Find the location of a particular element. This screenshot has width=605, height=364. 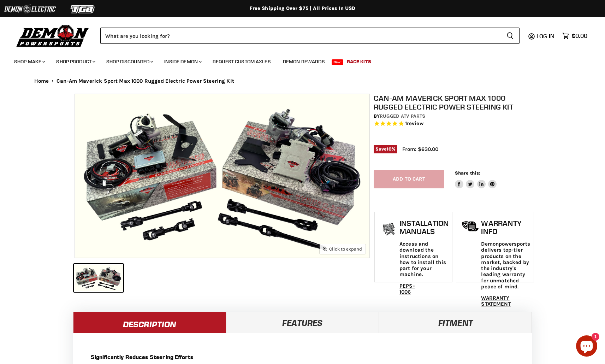

a: WARRANTY STATEMENT is located at coordinates (496, 301).